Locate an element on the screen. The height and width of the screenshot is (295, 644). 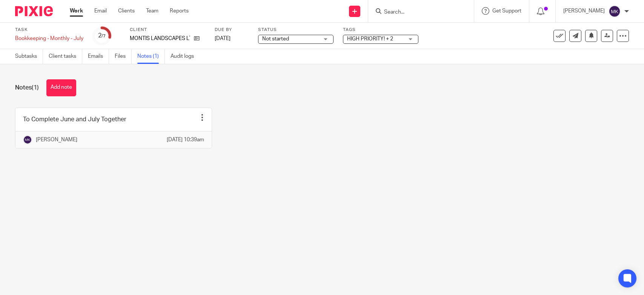
a: Subtasks is located at coordinates (29, 56).